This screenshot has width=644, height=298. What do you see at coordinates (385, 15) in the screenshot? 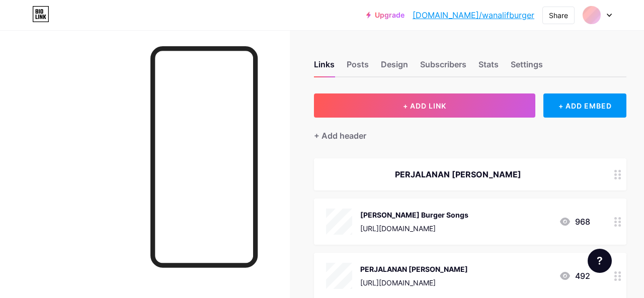
I see `a: Upgrade` at bounding box center [385, 15].